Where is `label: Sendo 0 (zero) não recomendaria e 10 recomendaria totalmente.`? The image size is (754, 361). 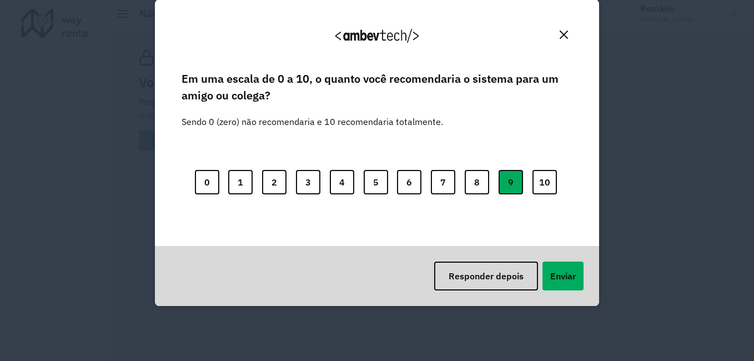 label: Sendo 0 (zero) não recomendaria e 10 recomendaria totalmente. is located at coordinates (312, 115).